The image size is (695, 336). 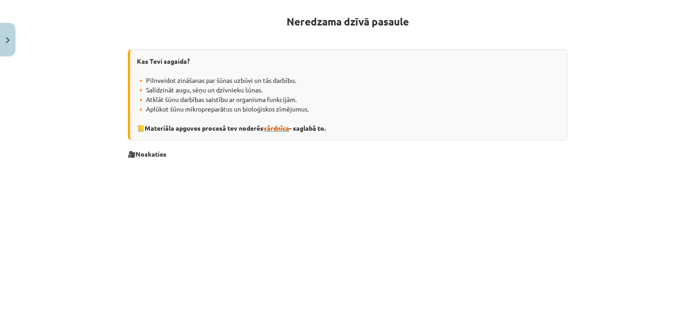 I want to click on img: icon-close-lesson-0947bae3869378f0d4975bcd49f059093ad1ed9edebbc8119c70593378902aed.svg, so click(x=8, y=40).